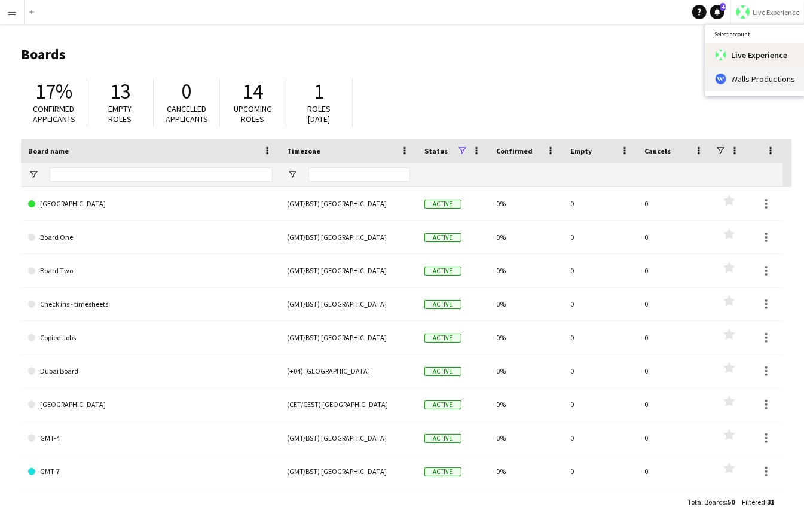 The width and height of the screenshot is (804, 532). I want to click on a: Board One, so click(150, 237).